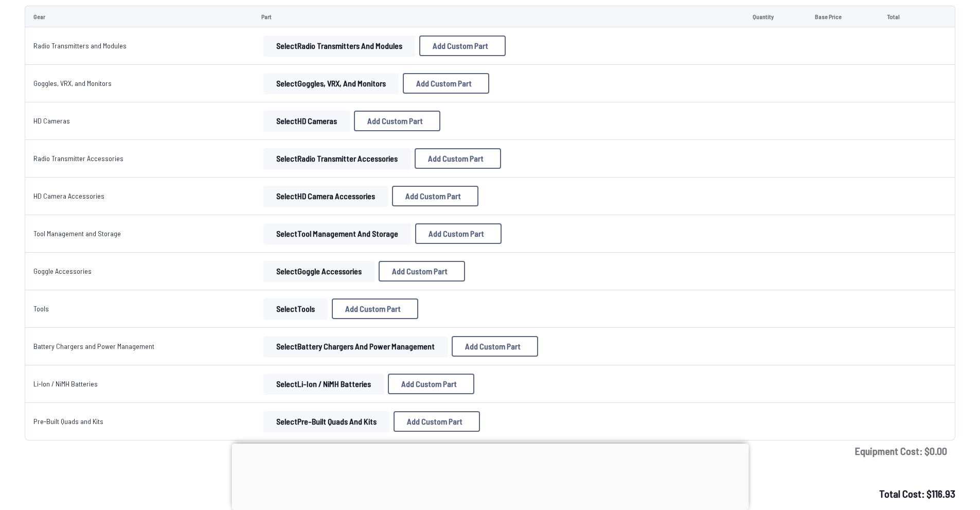 Image resolution: width=980 pixels, height=510 pixels. I want to click on a: SelectLi-Ion / NiMH Batteries, so click(323, 384).